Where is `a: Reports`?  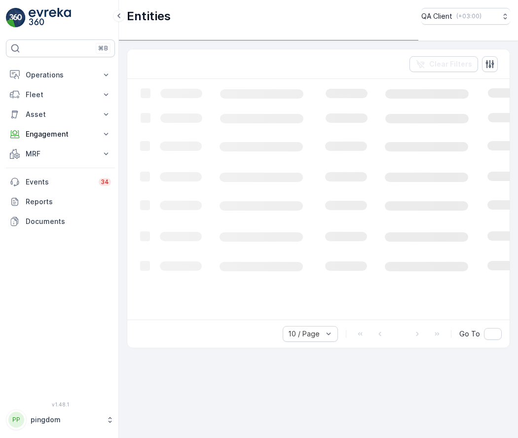 a: Reports is located at coordinates (60, 202).